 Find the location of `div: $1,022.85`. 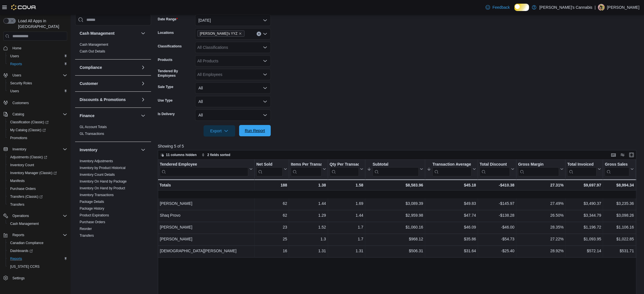

div: $1,022.85 is located at coordinates (619, 239).